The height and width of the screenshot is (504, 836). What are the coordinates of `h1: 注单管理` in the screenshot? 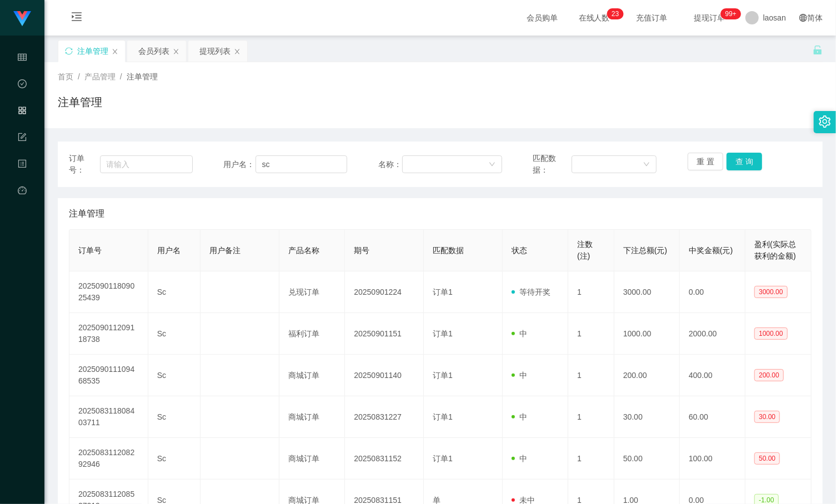 It's located at (80, 102).